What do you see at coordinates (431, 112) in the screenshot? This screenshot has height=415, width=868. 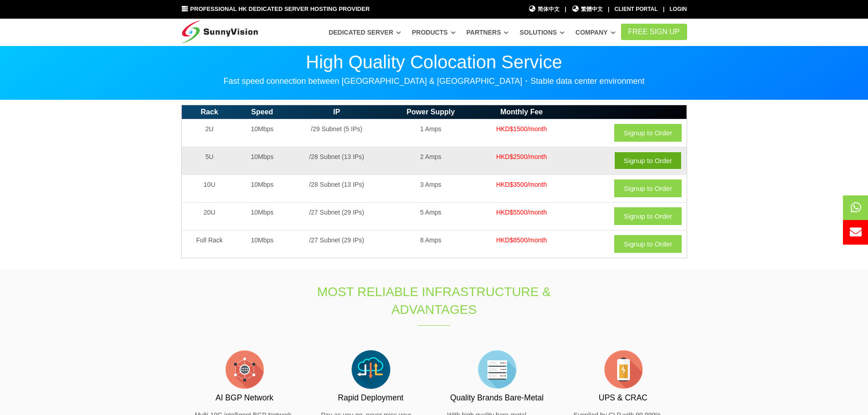 I see `th: Power Supply` at bounding box center [431, 112].